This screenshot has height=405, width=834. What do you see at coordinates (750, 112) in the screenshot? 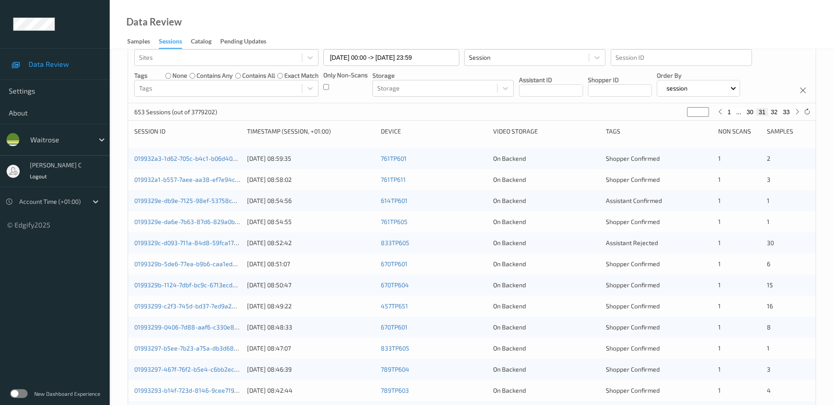
I see `button: 30` at bounding box center [750, 112].